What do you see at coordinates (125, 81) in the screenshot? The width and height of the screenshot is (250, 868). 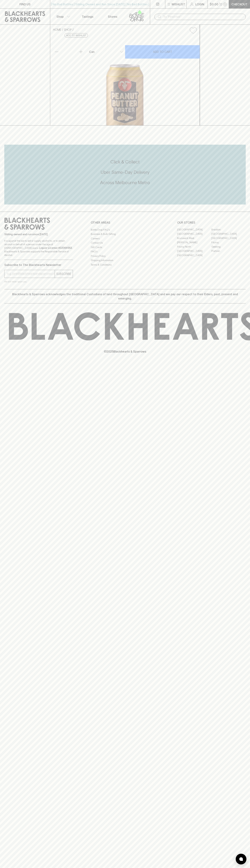 I see `img: 70938.png` at bounding box center [125, 81].